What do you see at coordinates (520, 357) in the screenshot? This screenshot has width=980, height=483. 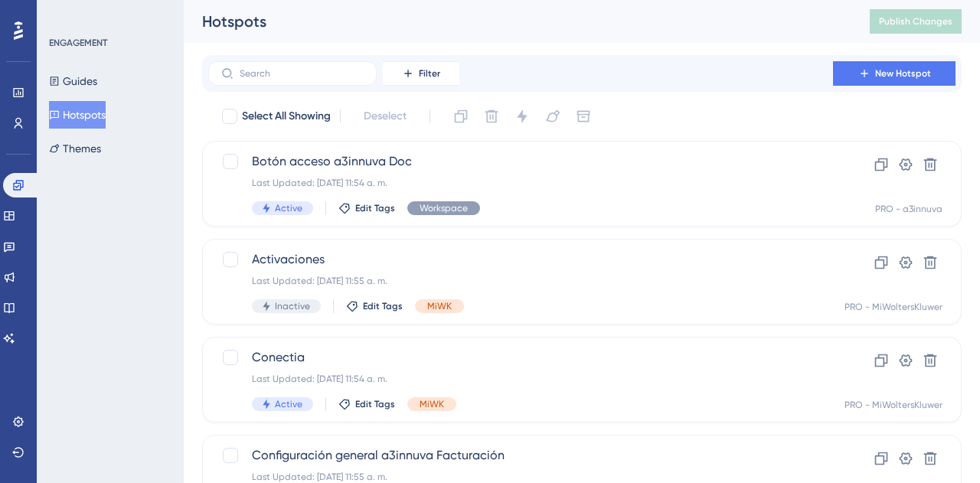 I see `span: Conectia` at bounding box center [520, 357].